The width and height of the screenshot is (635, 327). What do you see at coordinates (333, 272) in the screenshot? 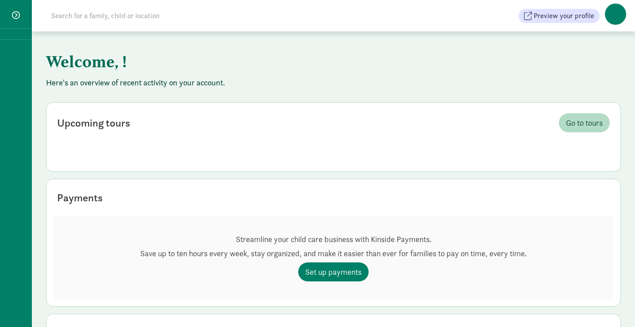
I see `a: Set up payments` at bounding box center [333, 272].